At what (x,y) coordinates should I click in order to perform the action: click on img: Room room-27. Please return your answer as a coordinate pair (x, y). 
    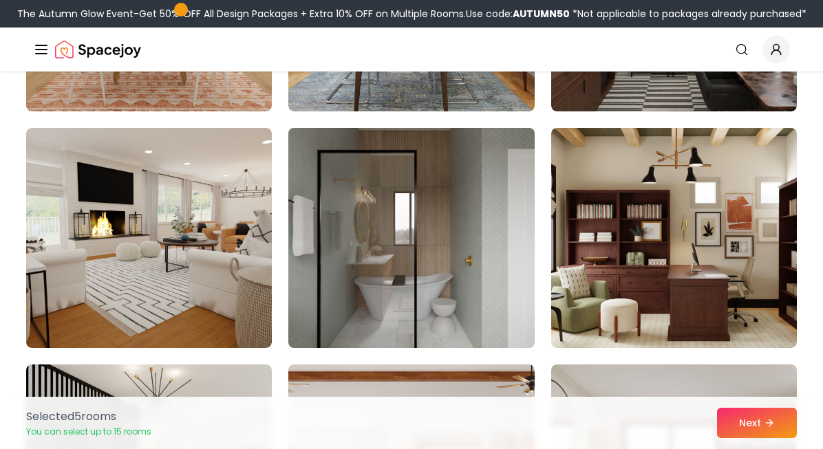
    Looking at the image, I should click on (674, 238).